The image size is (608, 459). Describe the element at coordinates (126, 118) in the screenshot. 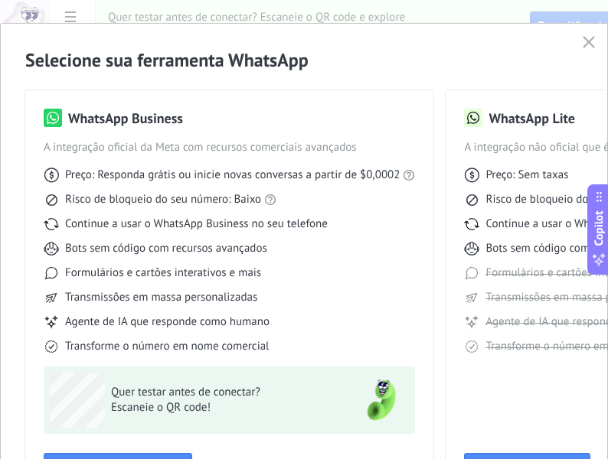

I see `h3: WhatsApp Business` at that location.